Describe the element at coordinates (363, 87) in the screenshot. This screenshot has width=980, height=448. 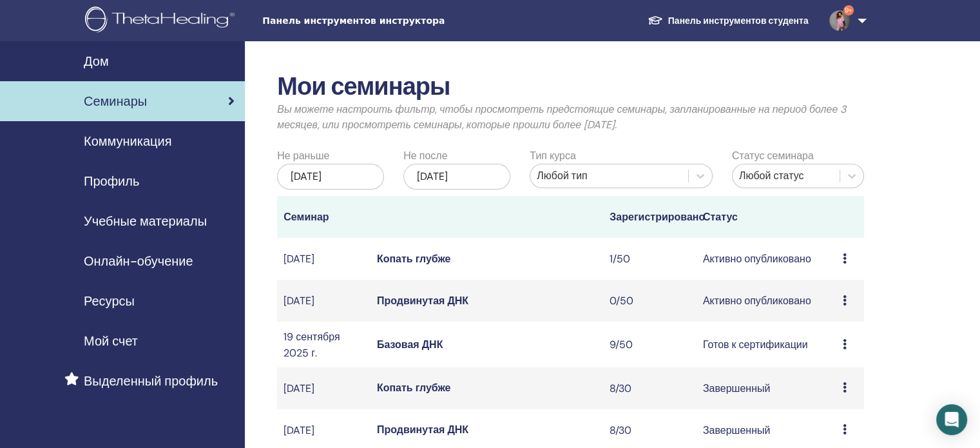
I see `font: Мои семинары` at that location.